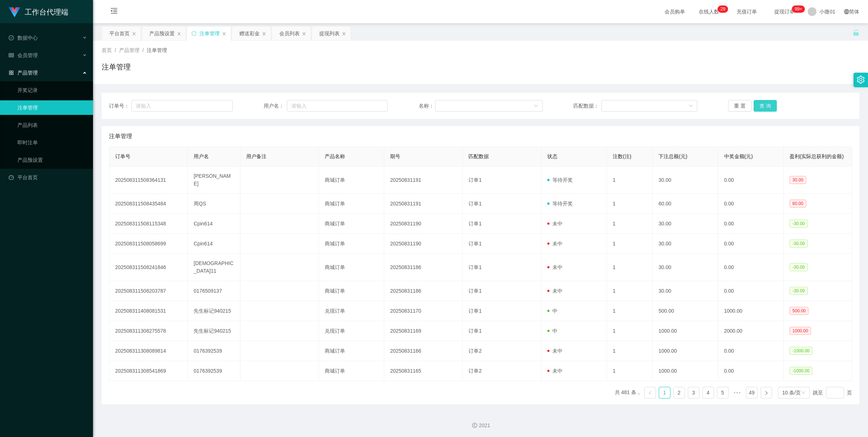 The image size is (868, 437). I want to click on span: 1000.00, so click(800, 331).